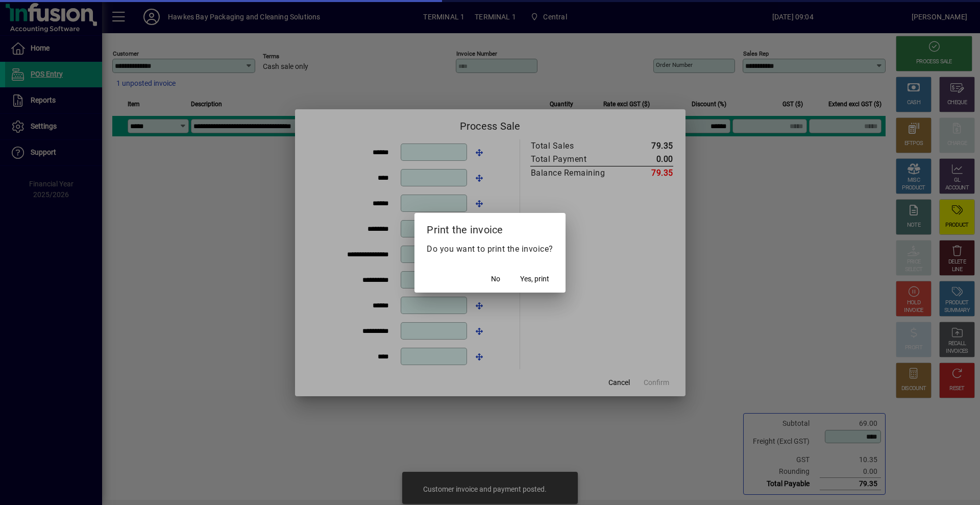  Describe the element at coordinates (490, 228) in the screenshot. I see `h2: Print the invoice` at that location.